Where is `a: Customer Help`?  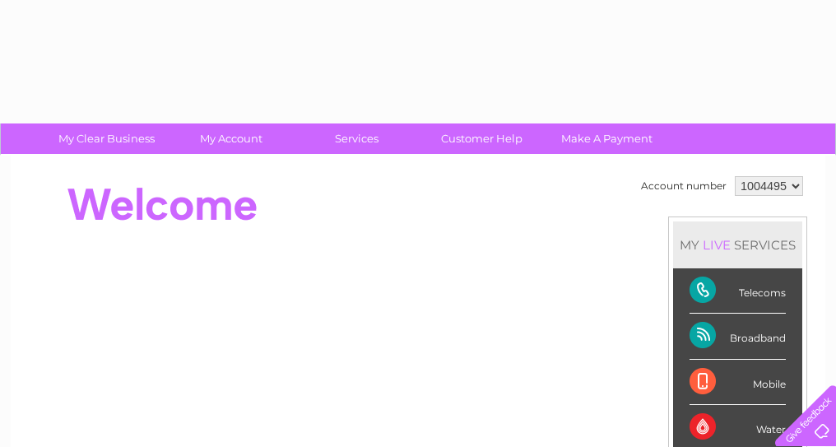 a: Customer Help is located at coordinates (481, 138).